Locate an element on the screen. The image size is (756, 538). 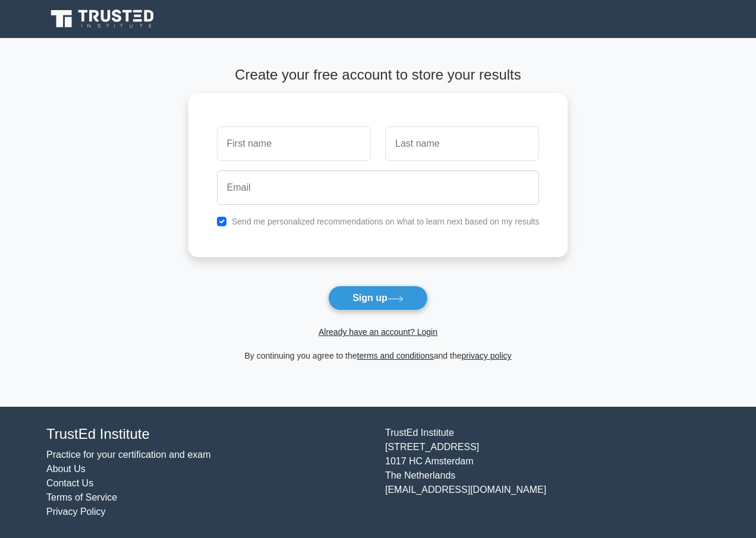
a: privacy policy is located at coordinates (487, 356).